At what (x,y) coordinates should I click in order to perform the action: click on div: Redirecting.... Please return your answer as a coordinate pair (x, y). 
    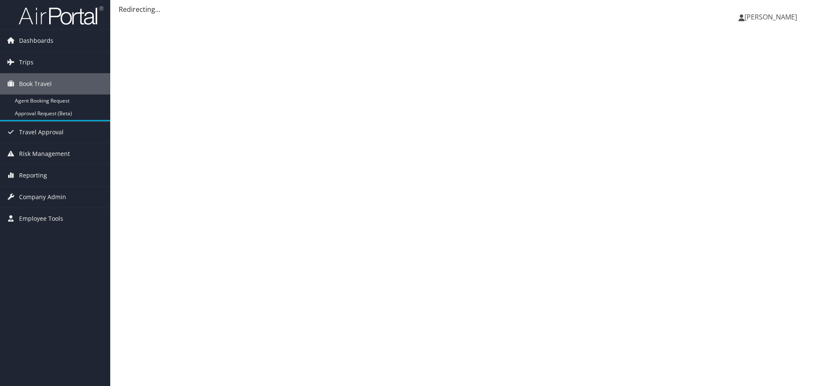
    Looking at the image, I should click on (462, 9).